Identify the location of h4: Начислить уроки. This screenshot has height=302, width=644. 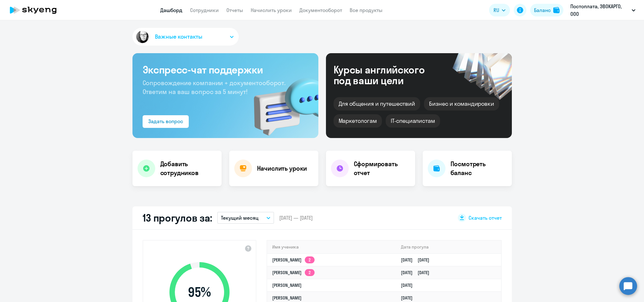
(282, 168).